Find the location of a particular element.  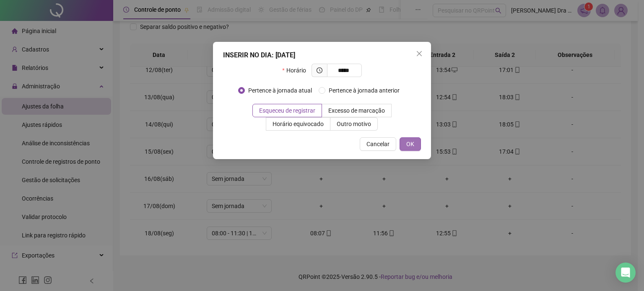

span: Excesso de marcação is located at coordinates (356, 110).